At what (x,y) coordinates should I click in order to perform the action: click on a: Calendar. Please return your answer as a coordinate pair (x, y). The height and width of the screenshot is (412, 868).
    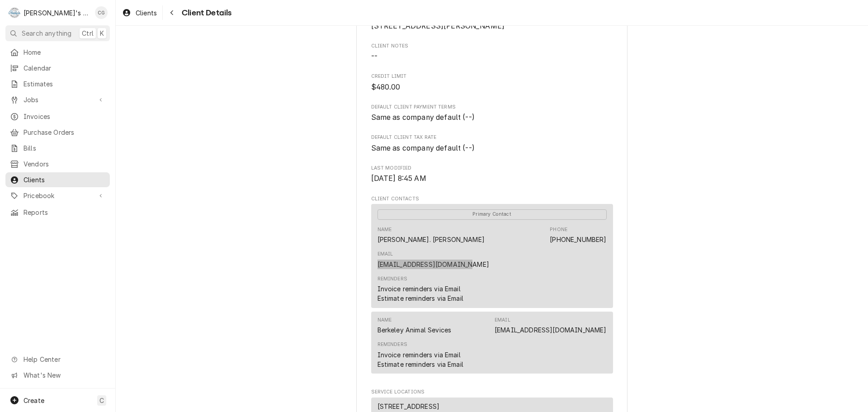
    Looking at the image, I should click on (57, 68).